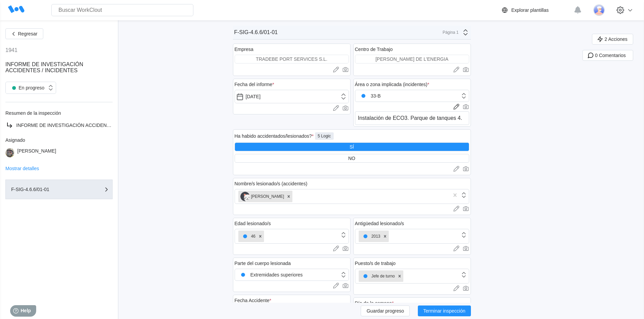 The image size is (644, 319). What do you see at coordinates (450, 33) in the screenshot?
I see `div: Página 1` at bounding box center [450, 33].